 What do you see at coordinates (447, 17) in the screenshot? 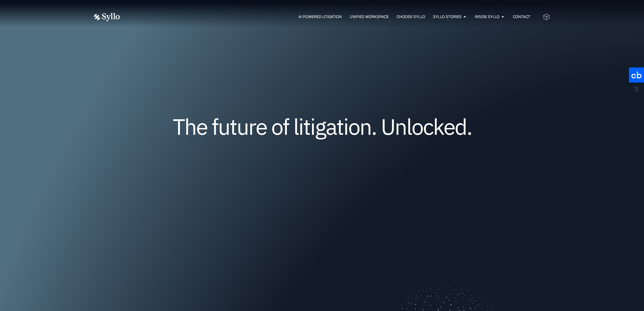
I see `span: Syllo Stories` at bounding box center [447, 17].